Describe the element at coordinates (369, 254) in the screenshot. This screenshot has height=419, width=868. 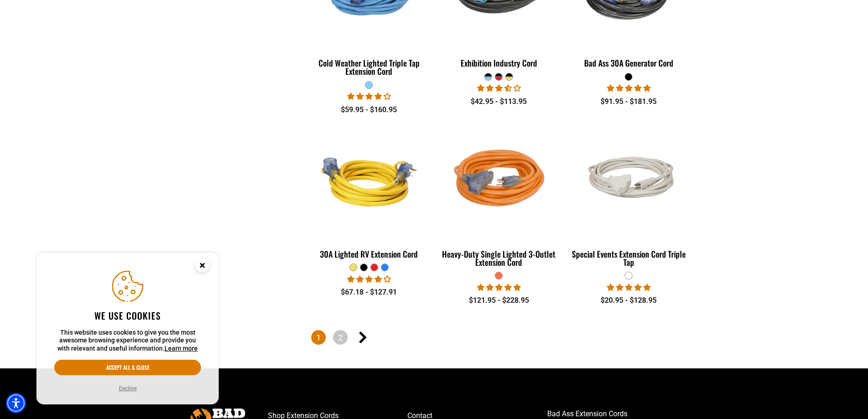
I see `div: 30A Lighted RV Extension Cord` at that location.